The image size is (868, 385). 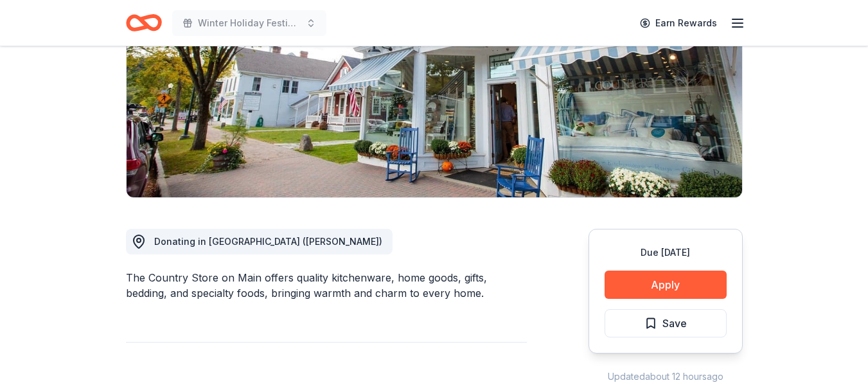 I want to click on a: Earn Rewards, so click(x=679, y=23).